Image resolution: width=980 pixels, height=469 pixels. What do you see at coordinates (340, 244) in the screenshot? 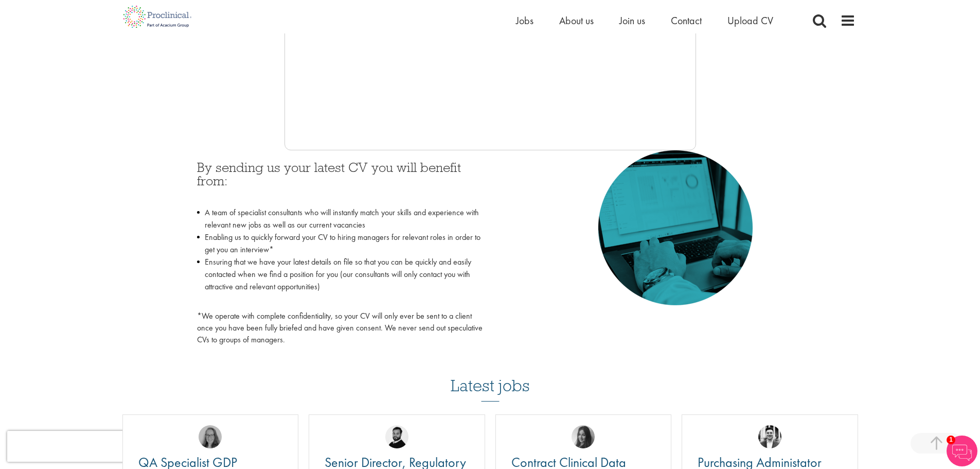
I see `li: Enabling us to quickly forward your CV to hiring managers for relevant roles in order to get you ...` at bounding box center [340, 244].